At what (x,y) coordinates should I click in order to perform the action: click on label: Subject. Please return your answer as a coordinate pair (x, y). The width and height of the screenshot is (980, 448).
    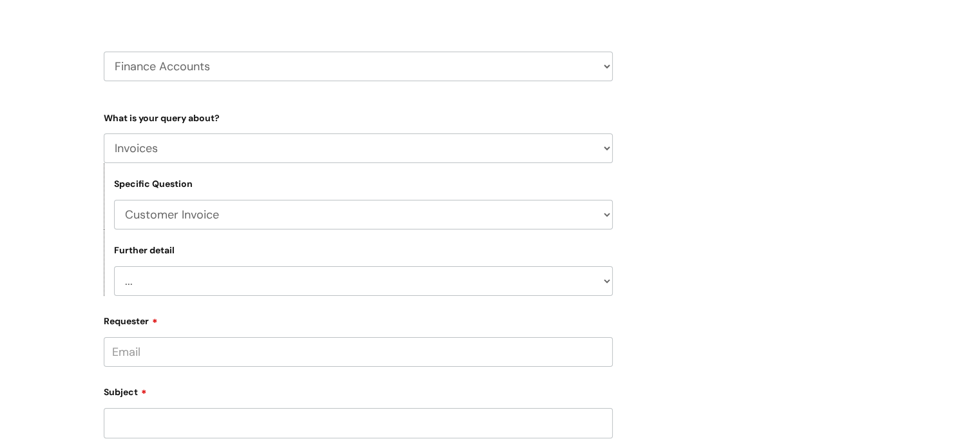
    Looking at the image, I should click on (359, 390).